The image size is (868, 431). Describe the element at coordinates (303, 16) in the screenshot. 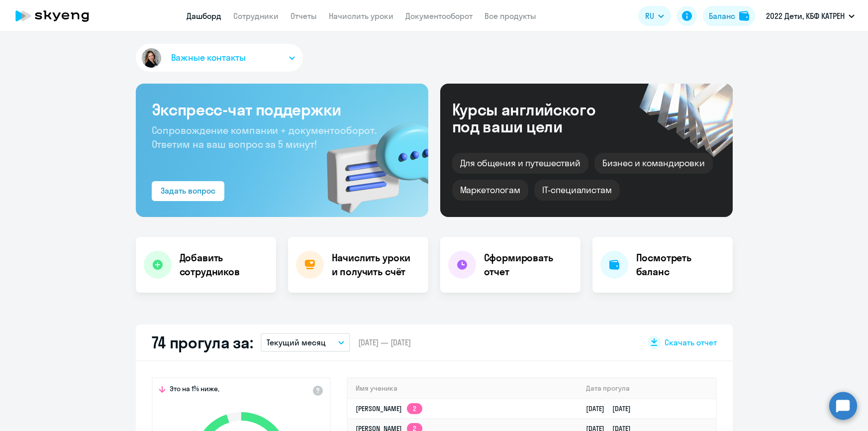

I see `a: Отчеты` at that location.